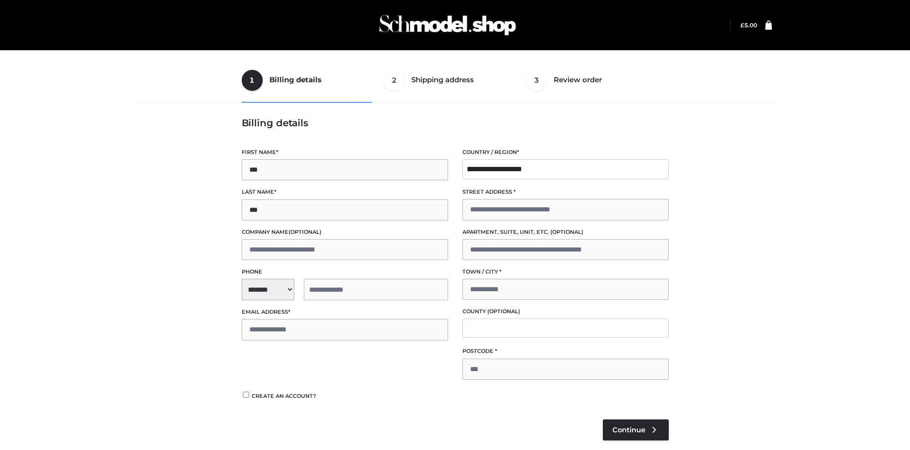  Describe the element at coordinates (566, 192) in the screenshot. I see `label: Street address` at that location.